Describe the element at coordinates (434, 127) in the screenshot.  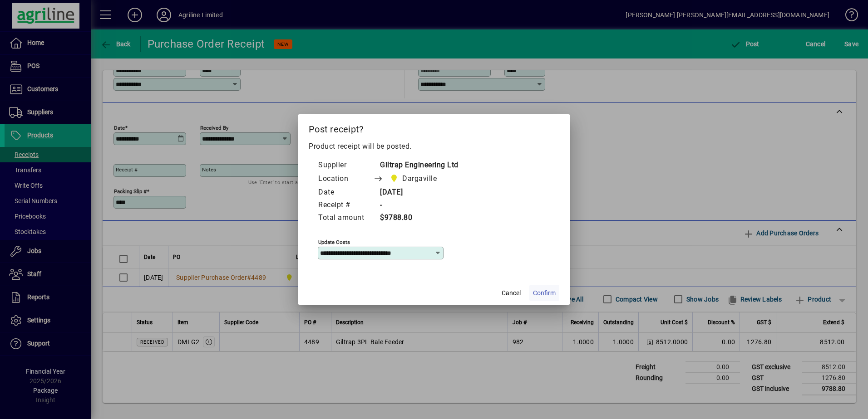
I see `h2: Post receipt?` at that location.